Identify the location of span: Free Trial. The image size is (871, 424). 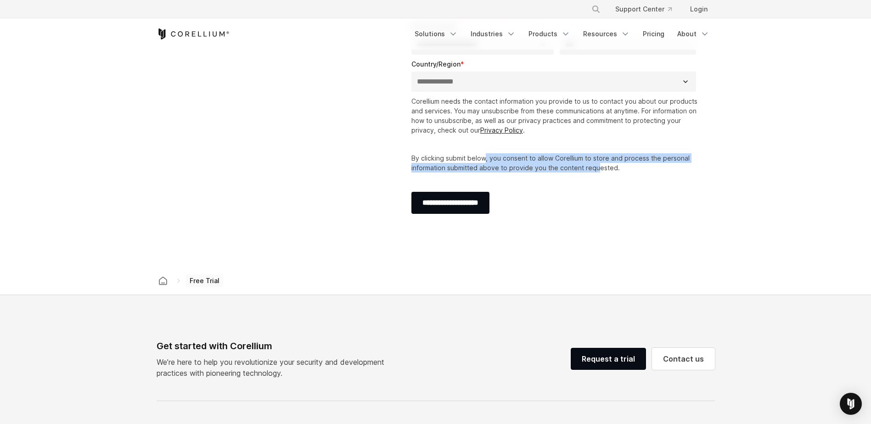
(204, 281).